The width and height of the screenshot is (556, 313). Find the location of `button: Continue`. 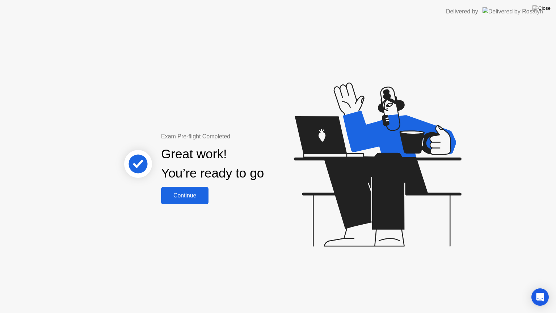

button: Continue is located at coordinates (185, 195).